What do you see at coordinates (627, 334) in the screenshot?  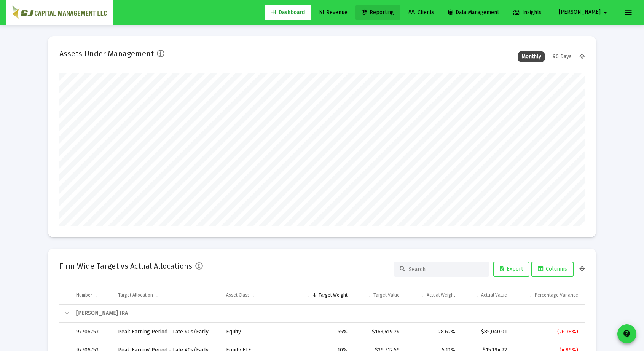 I see `mat-icon: contact_support` at bounding box center [627, 334].